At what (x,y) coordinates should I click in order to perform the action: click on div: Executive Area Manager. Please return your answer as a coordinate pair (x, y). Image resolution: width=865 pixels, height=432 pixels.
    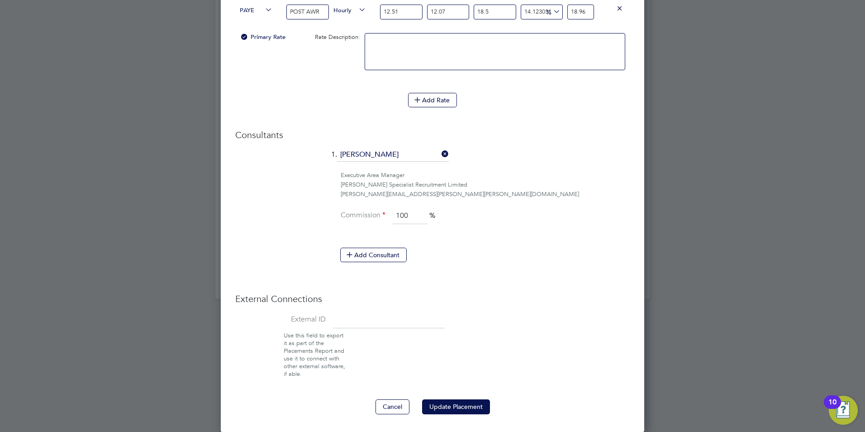
    Looking at the image, I should click on (485, 175).